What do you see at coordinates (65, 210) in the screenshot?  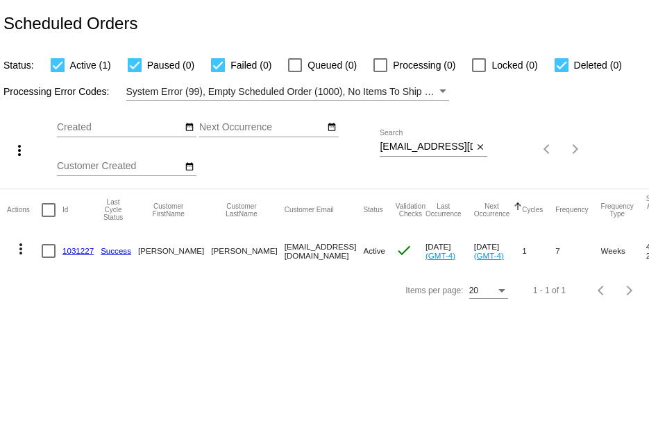 I see `button: Change sorting for Id` at bounding box center [65, 210].